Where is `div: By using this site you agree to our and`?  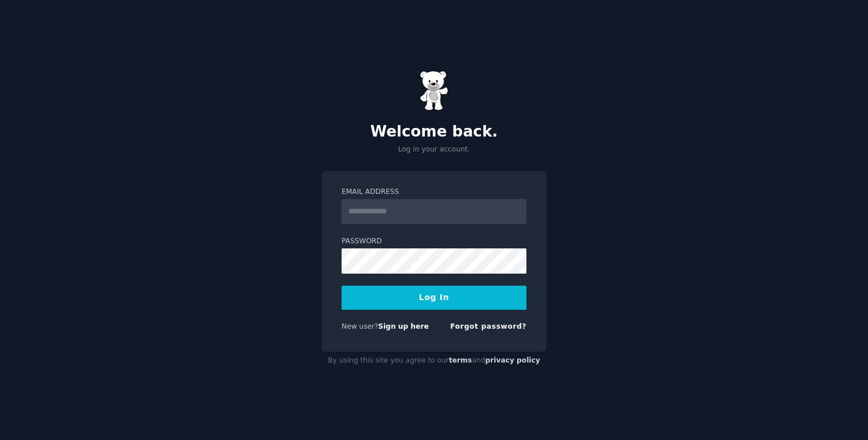
div: By using this site you agree to our and is located at coordinates (434, 361).